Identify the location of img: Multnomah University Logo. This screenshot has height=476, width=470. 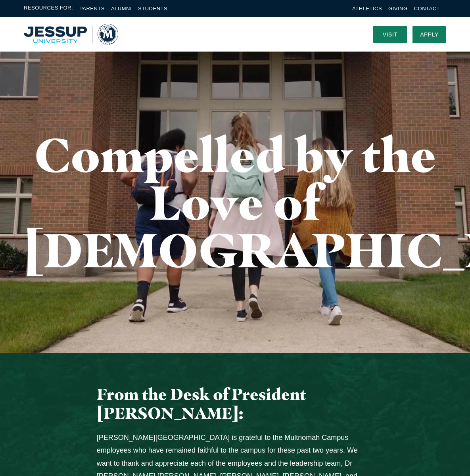
(71, 34).